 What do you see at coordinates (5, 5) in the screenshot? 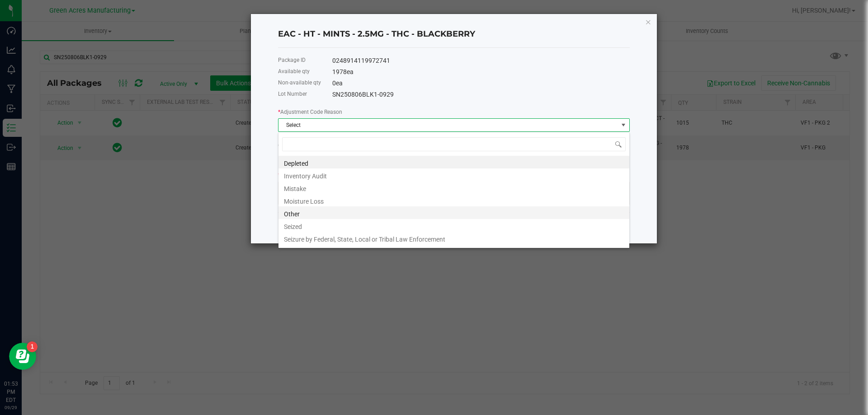
I see `span: 1` at bounding box center [5, 5].